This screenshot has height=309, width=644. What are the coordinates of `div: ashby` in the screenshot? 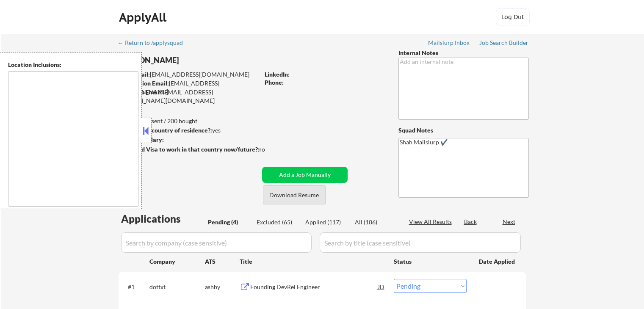 It's located at (222, 287).